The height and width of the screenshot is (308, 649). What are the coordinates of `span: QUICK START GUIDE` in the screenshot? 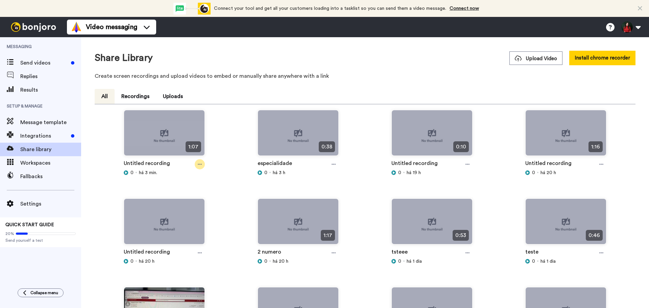 It's located at (30, 225).